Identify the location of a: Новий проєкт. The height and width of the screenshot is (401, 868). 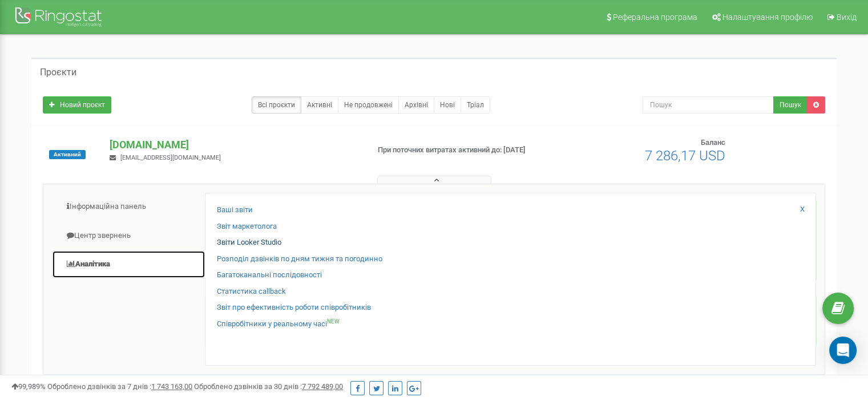
(77, 105).